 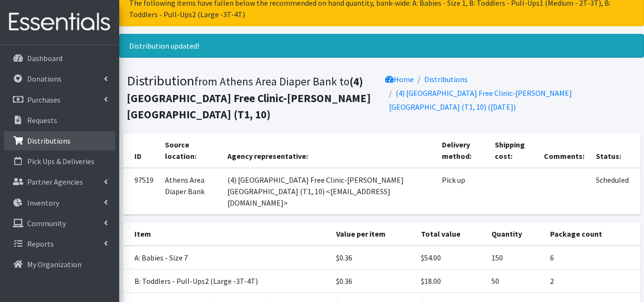 I want to click on p: Purchases, so click(x=44, y=100).